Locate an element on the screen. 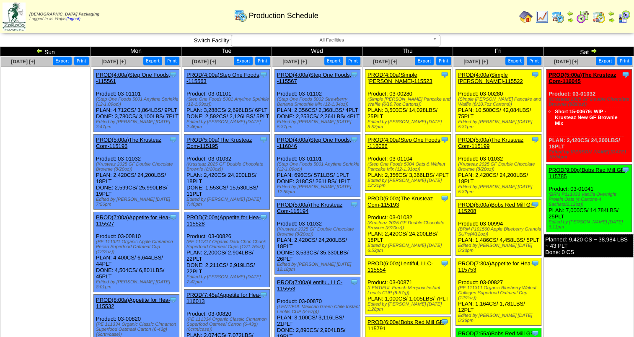 This screenshot has width=634, height=337. div: (PE 111311 Organic Blueberry Walnut Collagen Superfood Oatmeal Cup (12/2oz)) is located at coordinates (499, 293).